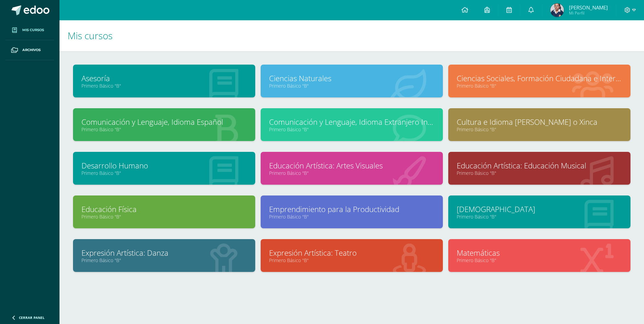 This screenshot has width=644, height=324. Describe the element at coordinates (351, 209) in the screenshot. I see `a: Emprendimiento para la Productividad` at that location.